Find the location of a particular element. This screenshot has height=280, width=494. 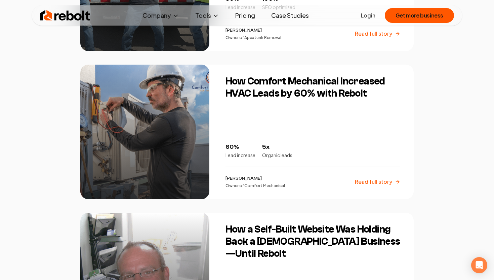

button: Company is located at coordinates (161, 15).